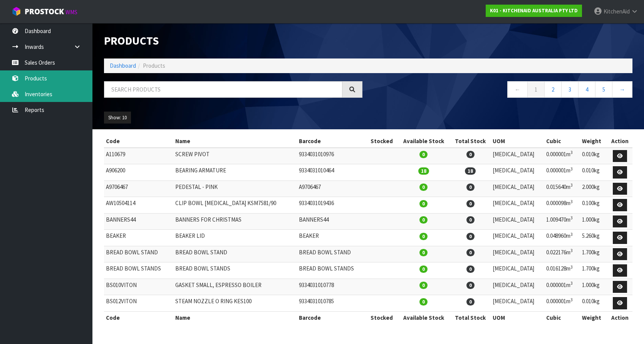  What do you see at coordinates (16, 11) in the screenshot?
I see `img: cube-alt.png` at bounding box center [16, 11].